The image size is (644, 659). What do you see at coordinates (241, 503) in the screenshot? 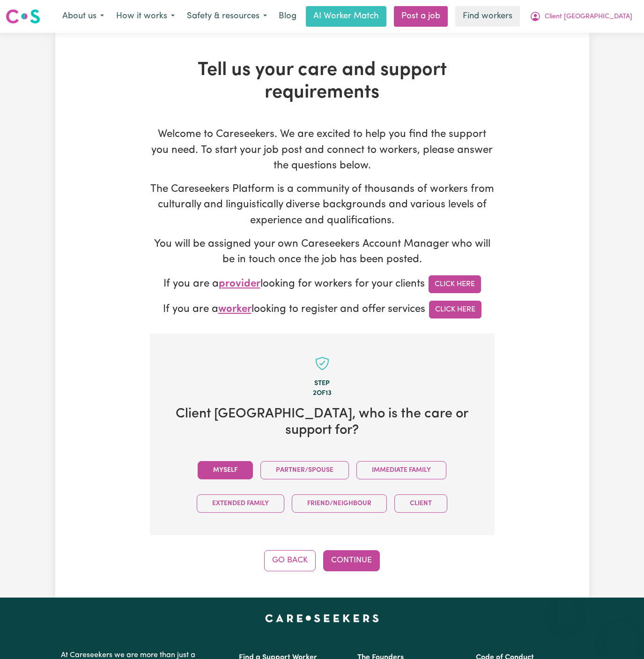
I see `button: Extended Family` at bounding box center [241, 503].